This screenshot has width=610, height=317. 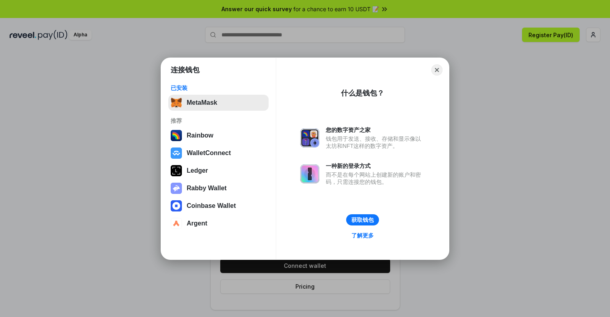 What do you see at coordinates (363, 220) in the screenshot?
I see `div: 获取钱包` at bounding box center [363, 220].